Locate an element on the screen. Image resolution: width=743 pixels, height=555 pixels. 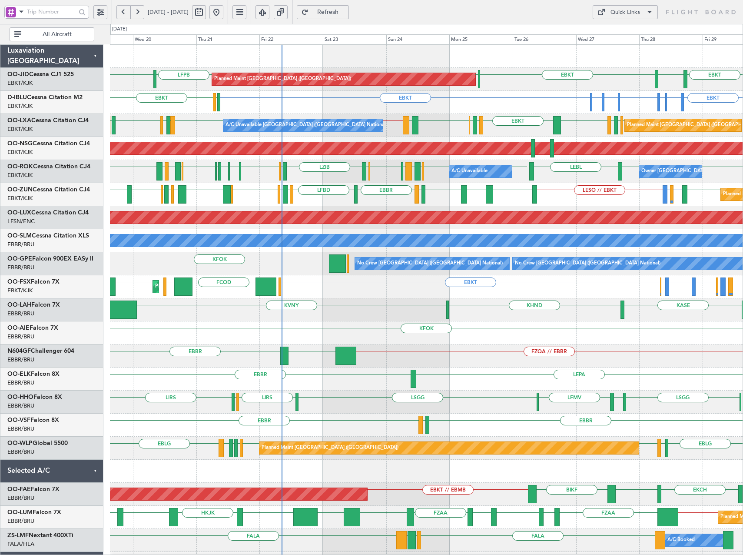
a: OO-ZUNCessna Citation CJ4 is located at coordinates (49, 190).